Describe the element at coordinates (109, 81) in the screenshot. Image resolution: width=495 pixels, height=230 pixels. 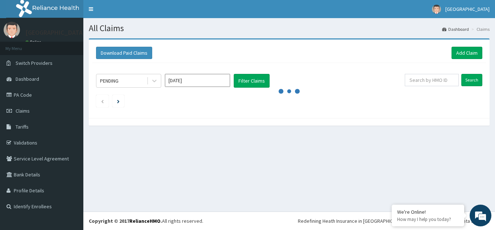
I see `div: PENDING` at that location.